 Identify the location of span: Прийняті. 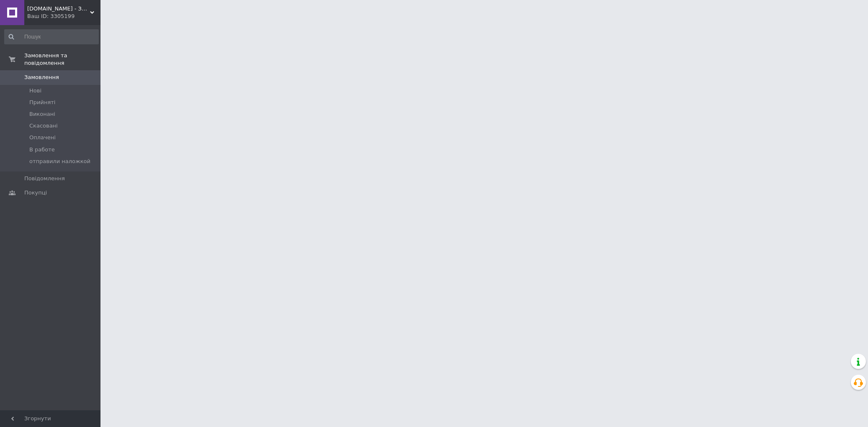
(42, 102).